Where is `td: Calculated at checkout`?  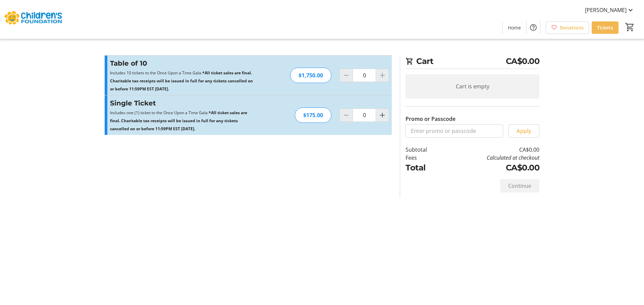
td: Calculated at checkout is located at coordinates (492, 158).